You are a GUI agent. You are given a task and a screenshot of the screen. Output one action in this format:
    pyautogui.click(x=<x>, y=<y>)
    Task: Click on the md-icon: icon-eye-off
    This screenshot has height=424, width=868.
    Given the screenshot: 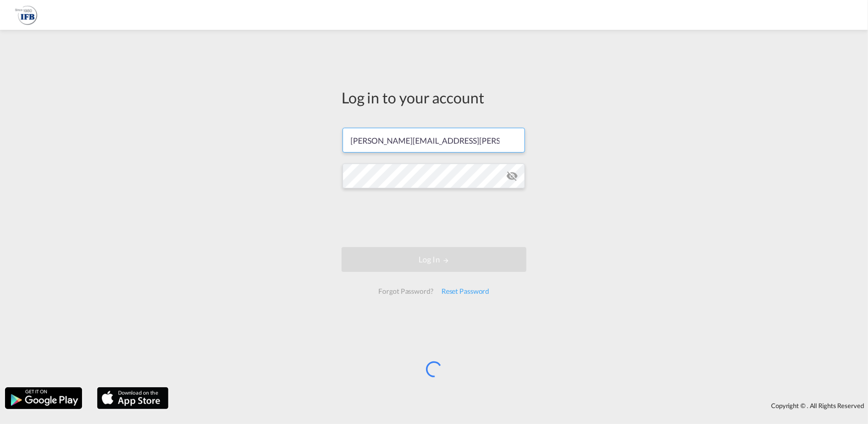 What is the action you would take?
    pyautogui.click(x=512, y=176)
    